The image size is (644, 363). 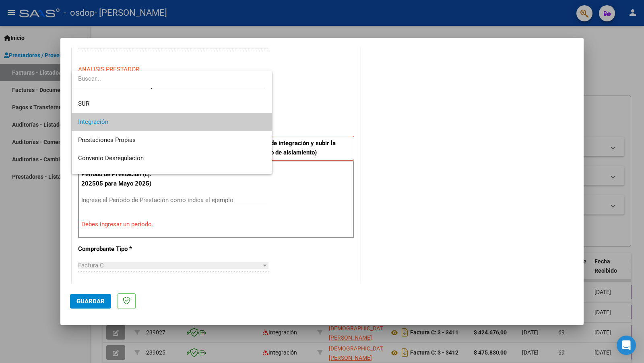 I want to click on span: SUR, so click(x=84, y=104).